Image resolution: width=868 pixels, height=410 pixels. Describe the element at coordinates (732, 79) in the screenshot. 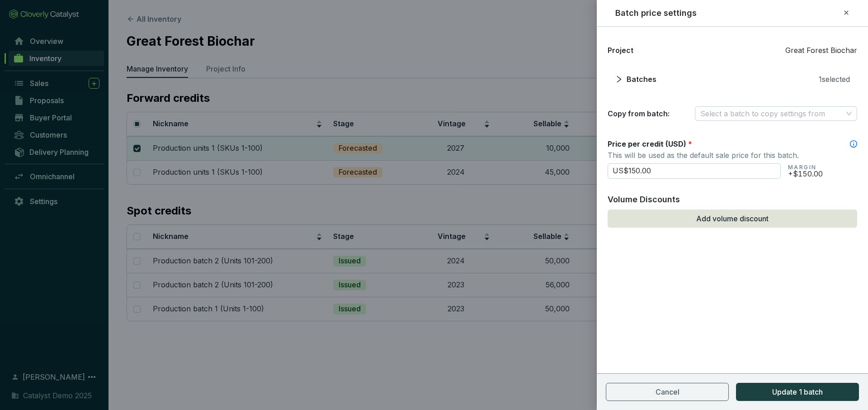

I see `button: rightBatches1selected` at that location.